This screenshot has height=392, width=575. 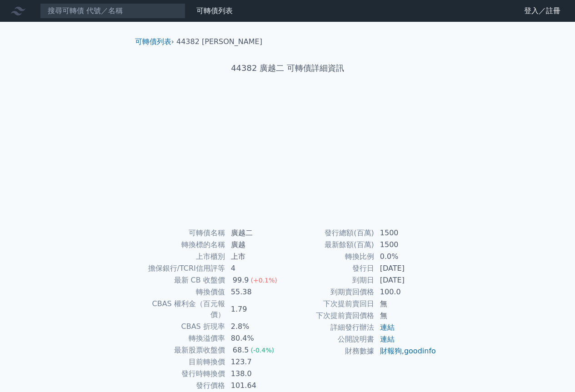 I want to click on td: 101.64, so click(x=256, y=385).